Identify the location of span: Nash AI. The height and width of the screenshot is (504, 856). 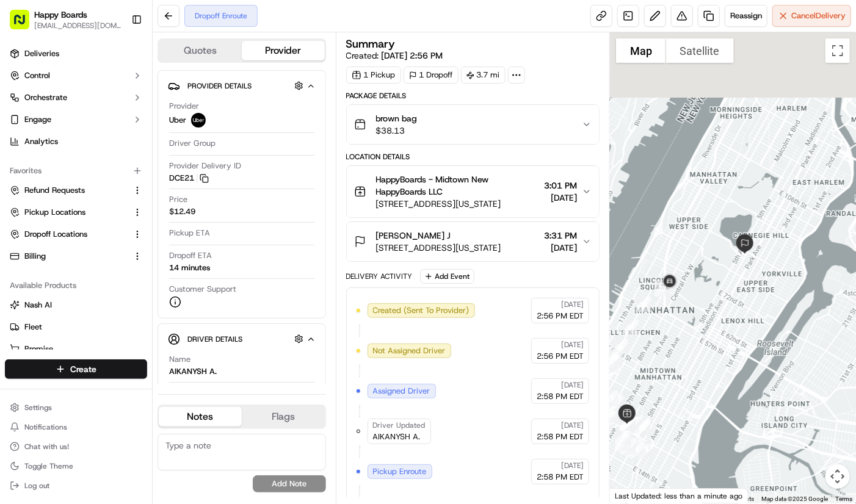
(38, 305).